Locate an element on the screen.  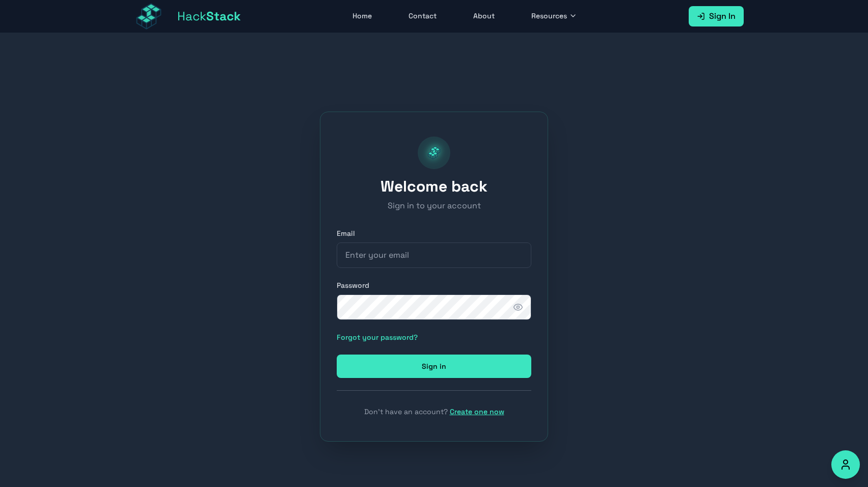
p: Sign in to your account is located at coordinates (434, 206).